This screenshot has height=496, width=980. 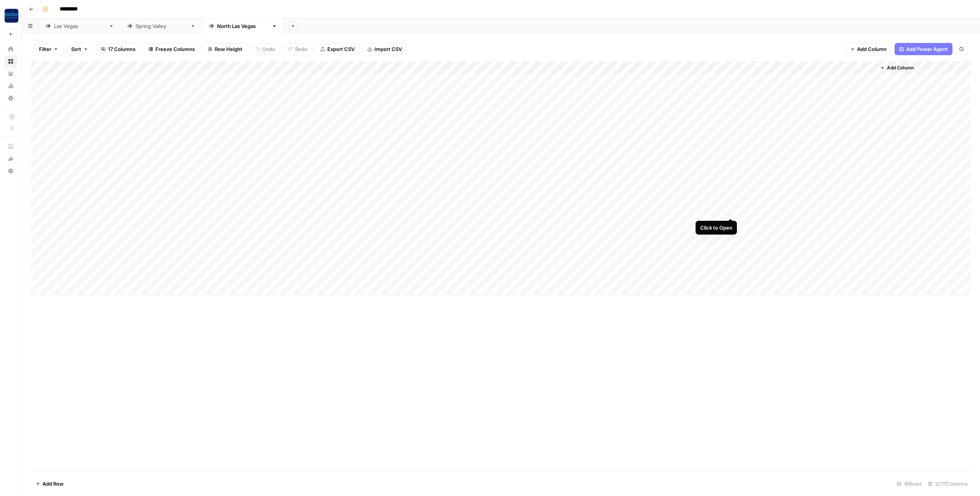 What do you see at coordinates (122, 49) in the screenshot?
I see `span: 17 Columns` at bounding box center [122, 49].